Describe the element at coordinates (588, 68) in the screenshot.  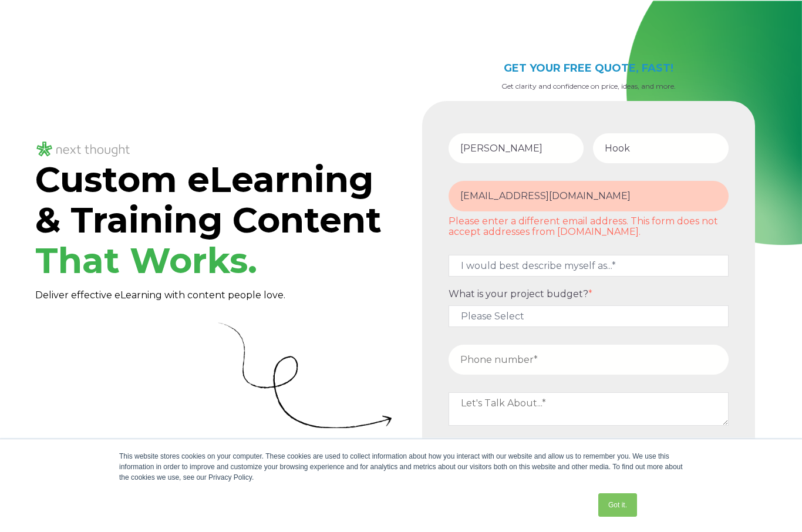
I see `span: GET YOUR FREE QUOTE, FAST!` at that location.